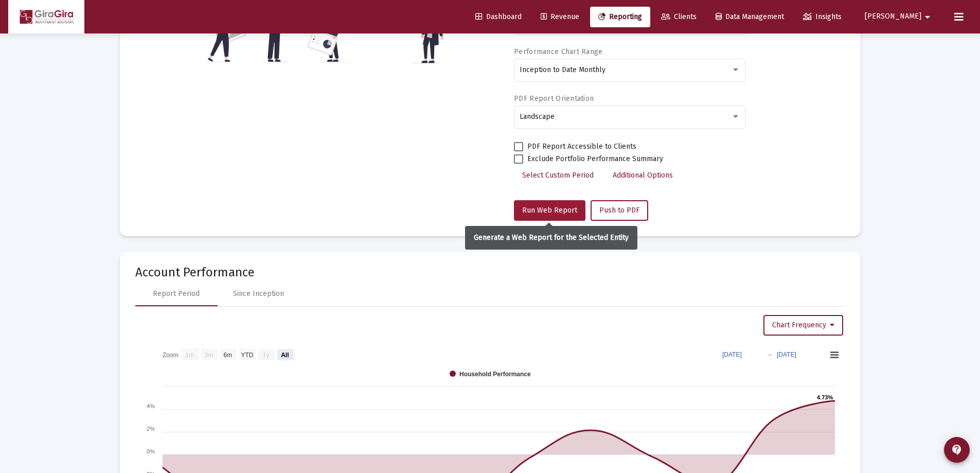 The height and width of the screenshot is (473, 980). What do you see at coordinates (499, 16) in the screenshot?
I see `span: Dashboard` at bounding box center [499, 16].